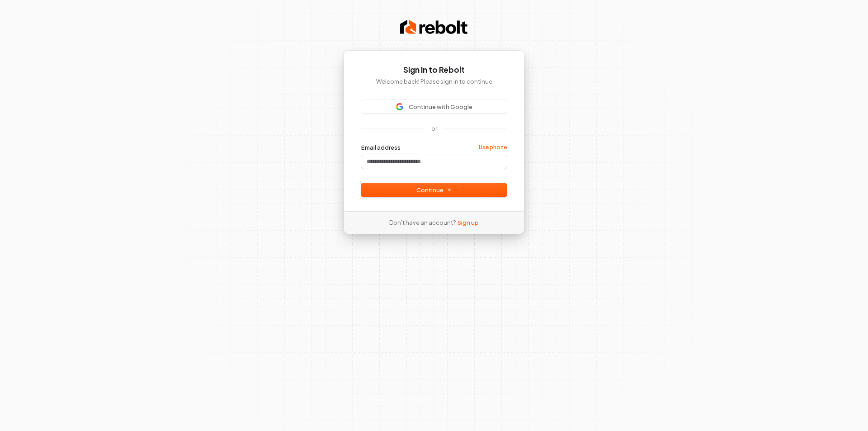  What do you see at coordinates (400, 107) in the screenshot?
I see `img: Sign in with Google` at bounding box center [400, 107].